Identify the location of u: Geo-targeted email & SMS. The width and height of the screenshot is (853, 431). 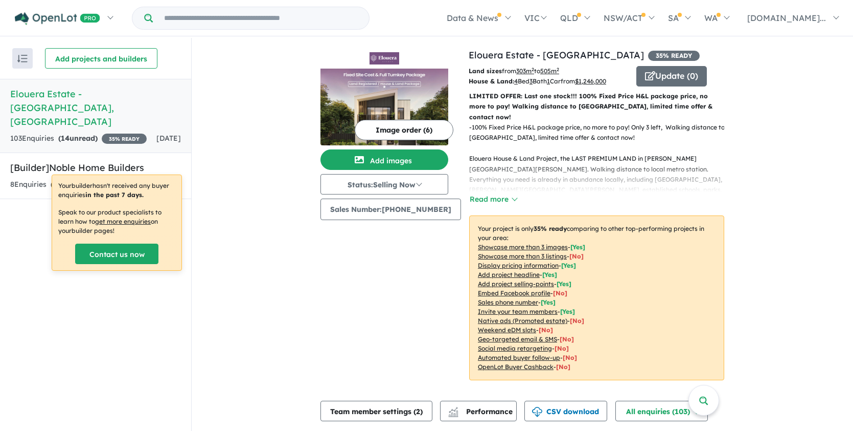
(517, 339).